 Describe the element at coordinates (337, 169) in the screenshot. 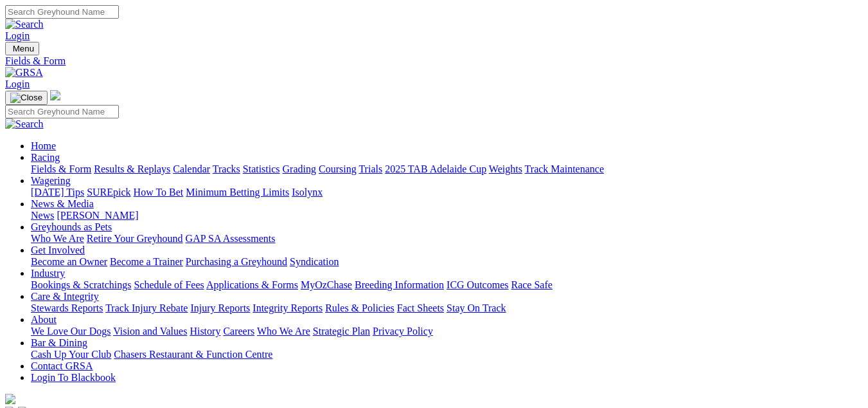

I see `a: Coursing` at that location.